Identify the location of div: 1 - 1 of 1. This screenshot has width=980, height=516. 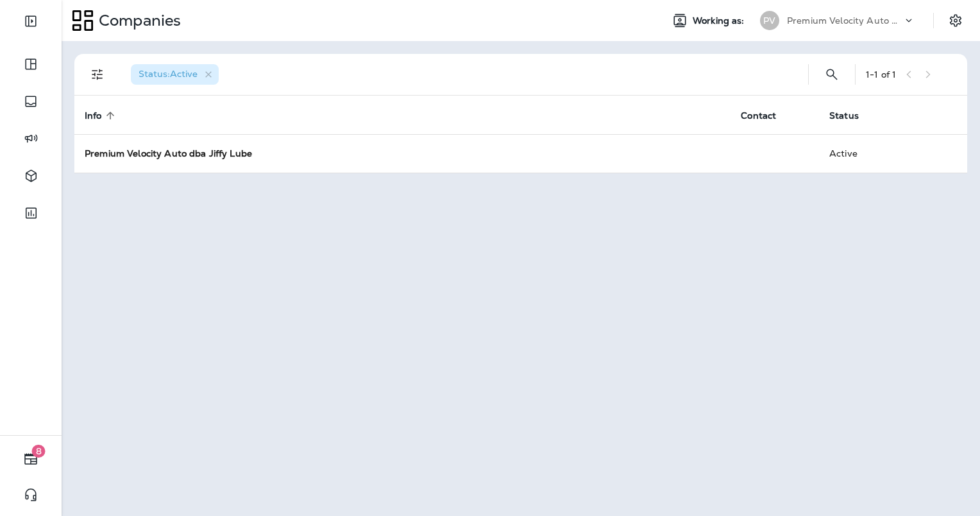
(881, 74).